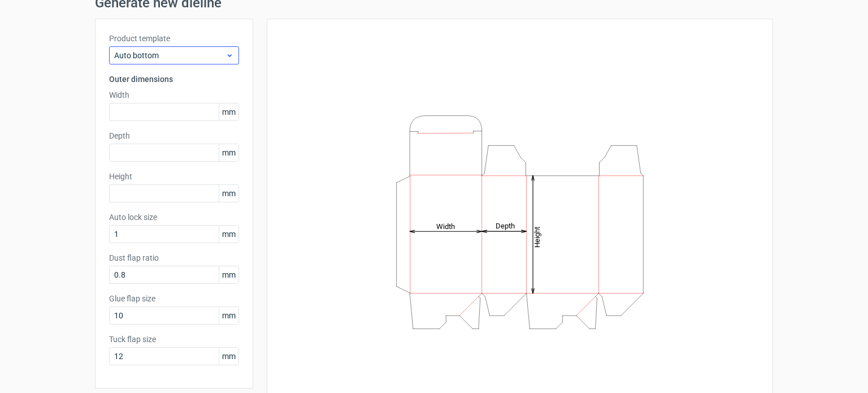 This screenshot has width=868, height=393. Describe the element at coordinates (505, 226) in the screenshot. I see `tspan: Depth` at that location.